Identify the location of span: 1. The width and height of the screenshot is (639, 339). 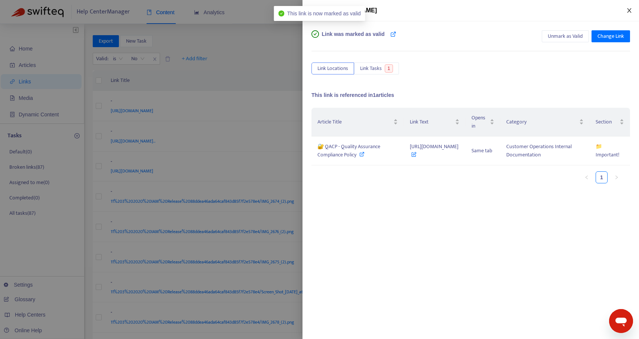
(389, 68).